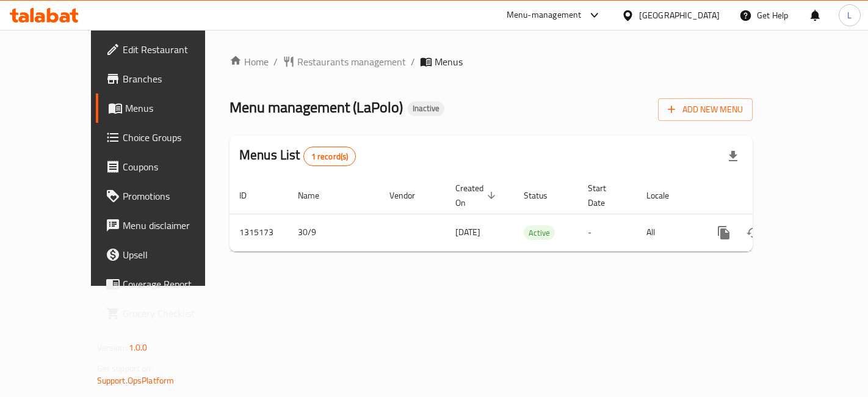  Describe the element at coordinates (426, 108) in the screenshot. I see `span: Inactive` at that location.